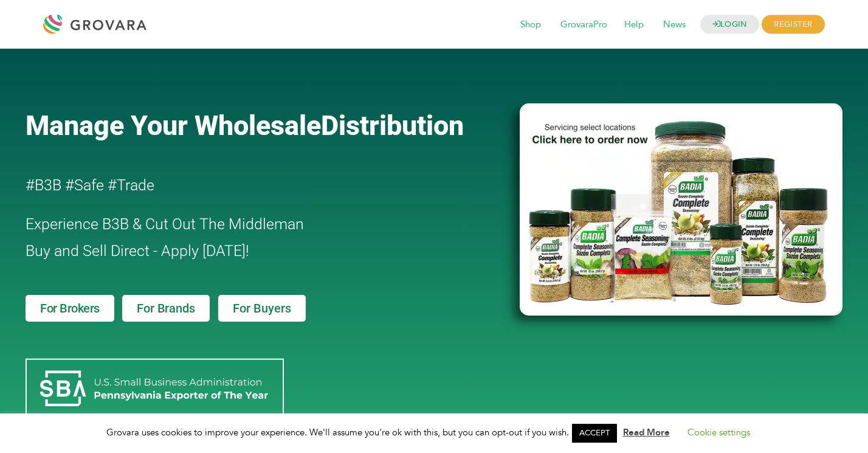 This screenshot has width=868, height=453. Describe the element at coordinates (434, 432) in the screenshot. I see `span: Grovara uses cookies to improve your experience. We'll assume you're ok with this, but you can op...` at that location.